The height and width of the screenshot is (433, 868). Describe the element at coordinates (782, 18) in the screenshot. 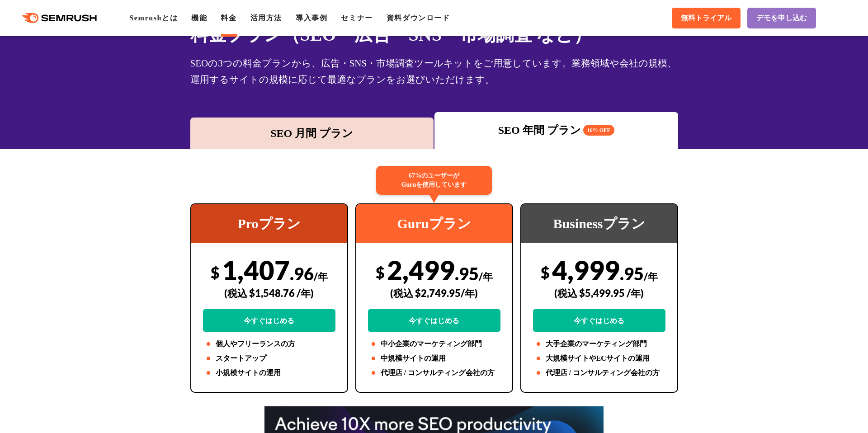

I see `a: デモを申し込む` at that location.